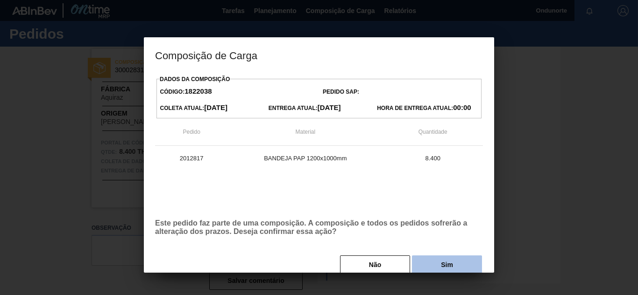 Image resolution: width=638 pixels, height=295 pixels. What do you see at coordinates (182, 108) in the screenshot?
I see `font: Coleta Atual:` at bounding box center [182, 108].